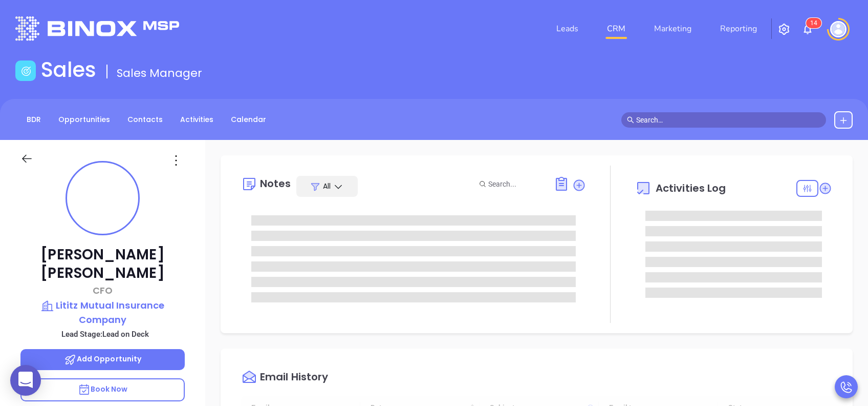  I want to click on div: Email History, so click(294, 378).